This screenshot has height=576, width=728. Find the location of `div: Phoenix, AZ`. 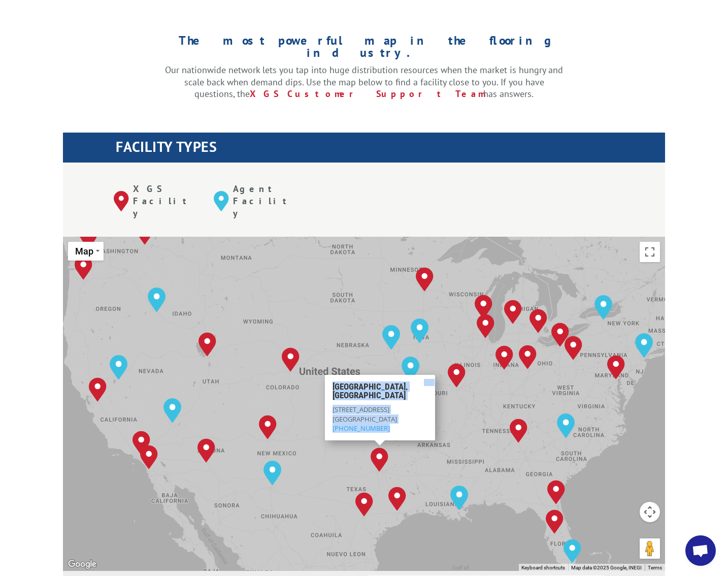

div: Phoenix, AZ is located at coordinates (206, 451).